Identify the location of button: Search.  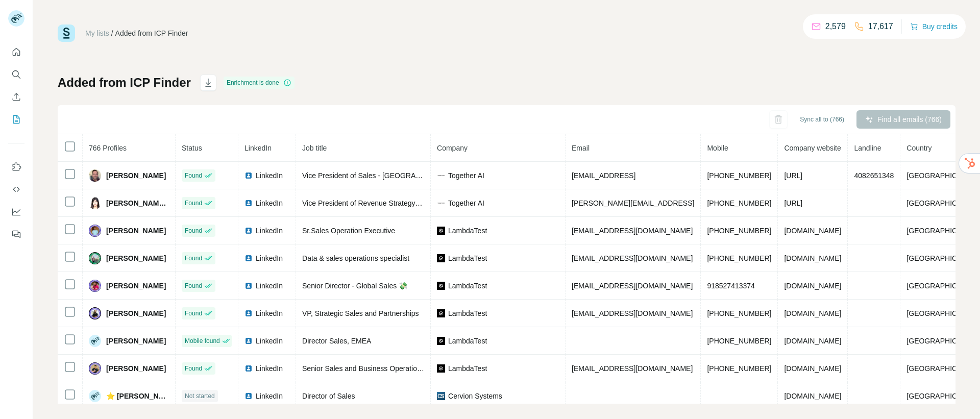
(16, 75).